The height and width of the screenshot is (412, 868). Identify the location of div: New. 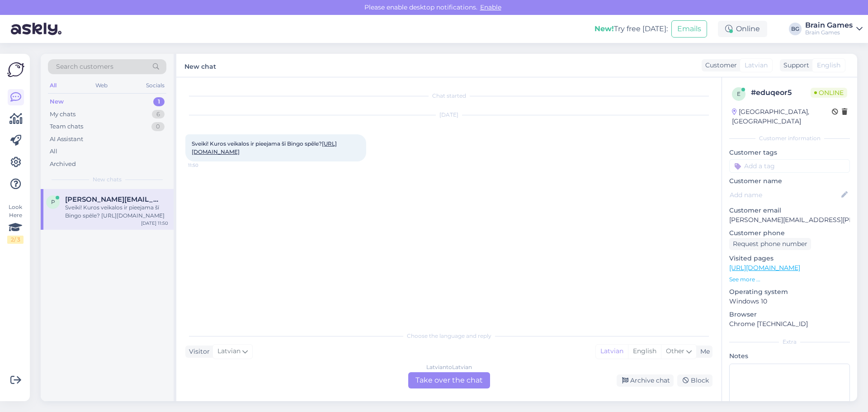
(57, 102).